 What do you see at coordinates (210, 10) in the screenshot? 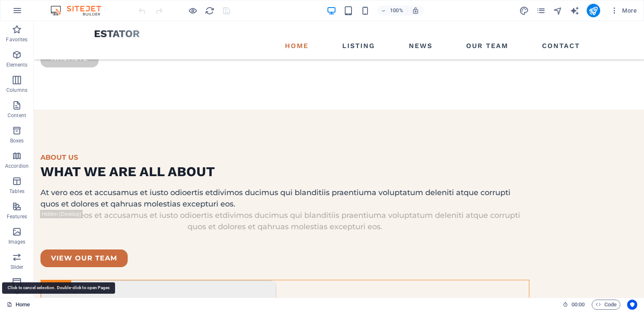
I see `button: reload` at bounding box center [210, 10].